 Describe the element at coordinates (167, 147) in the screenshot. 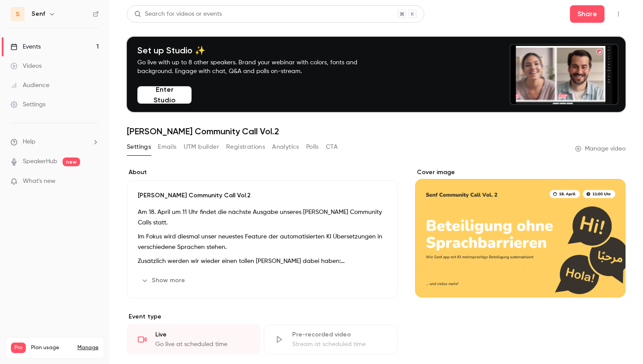

I see `button: Emails` at that location.